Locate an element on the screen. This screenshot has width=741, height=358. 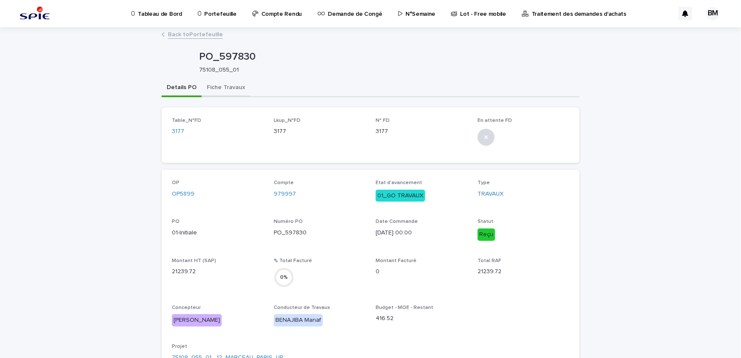
span: Total RAF is located at coordinates (489, 261).